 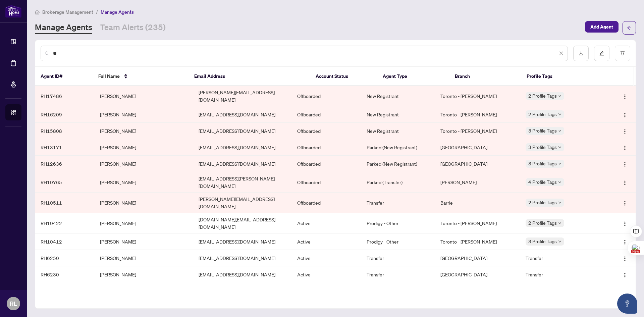 I want to click on span: filter, so click(x=623, y=54).